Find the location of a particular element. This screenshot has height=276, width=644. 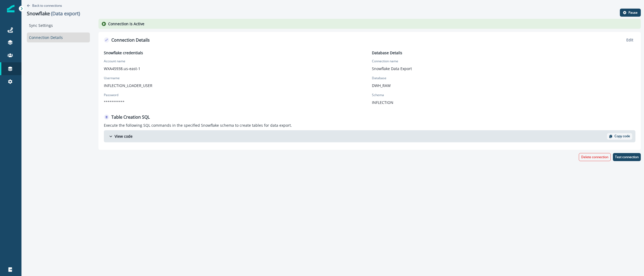

p: Snowflake credentials is located at coordinates (123, 53).